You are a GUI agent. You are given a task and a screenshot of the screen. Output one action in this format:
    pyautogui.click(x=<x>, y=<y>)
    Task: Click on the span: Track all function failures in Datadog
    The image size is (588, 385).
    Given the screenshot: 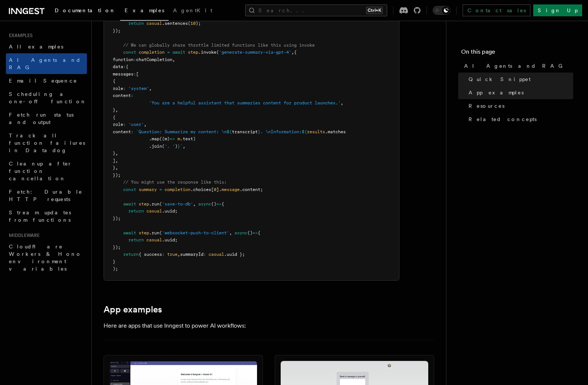 What is the action you would take?
    pyautogui.click(x=47, y=143)
    